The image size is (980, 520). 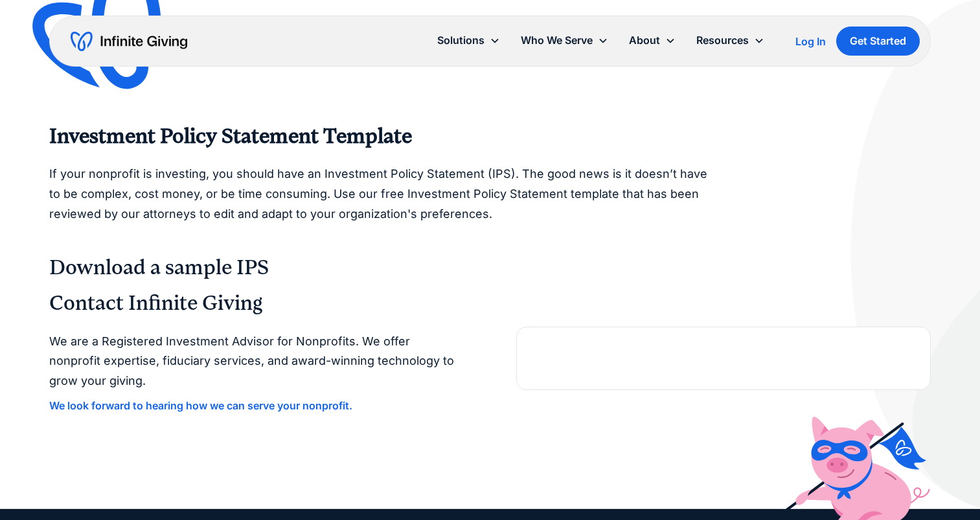 What do you see at coordinates (201, 406) in the screenshot?
I see `strong: We look forward to hearing how we can serve your nonprofit.` at bounding box center [201, 406].